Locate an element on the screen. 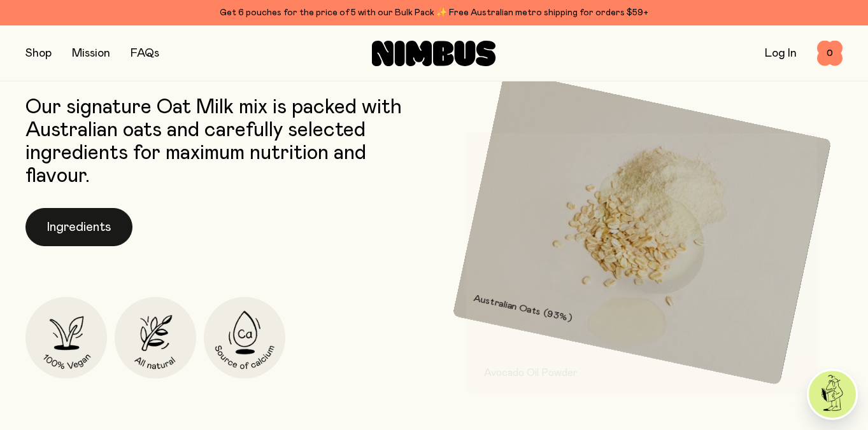 Image resolution: width=868 pixels, height=430 pixels. img: Avocado and avocado oil is located at coordinates (642, 264).